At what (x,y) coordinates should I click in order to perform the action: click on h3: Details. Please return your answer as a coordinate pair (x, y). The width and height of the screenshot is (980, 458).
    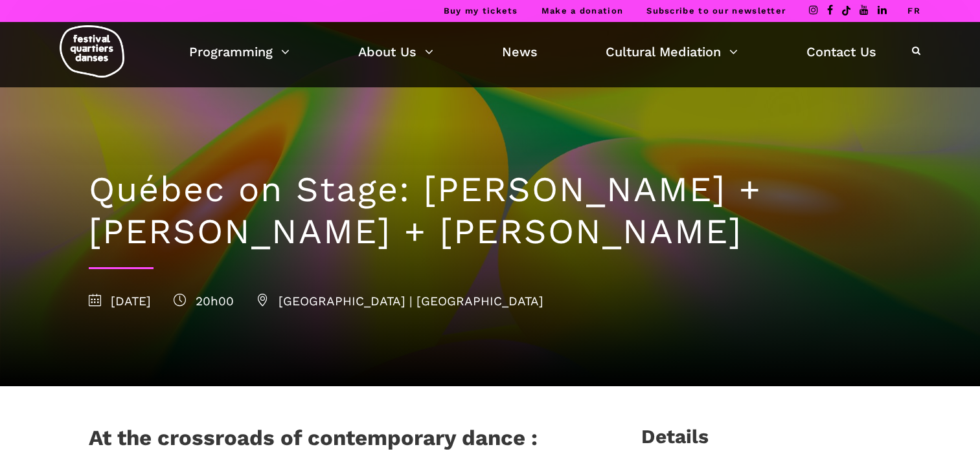
    Looking at the image, I should click on (675, 442).